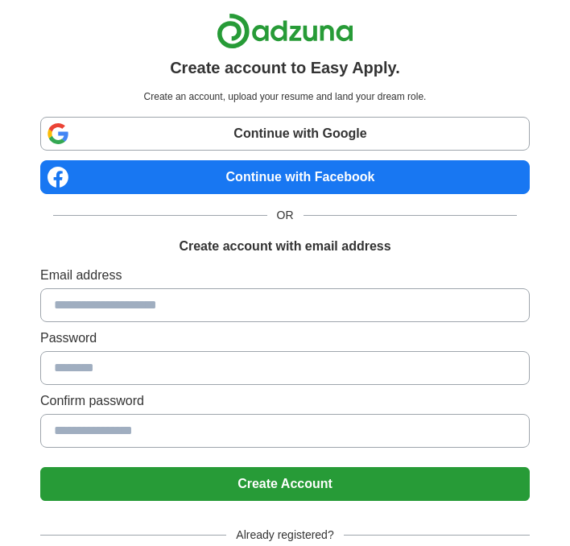 The height and width of the screenshot is (546, 570). I want to click on img: Adzuna logo, so click(285, 31).